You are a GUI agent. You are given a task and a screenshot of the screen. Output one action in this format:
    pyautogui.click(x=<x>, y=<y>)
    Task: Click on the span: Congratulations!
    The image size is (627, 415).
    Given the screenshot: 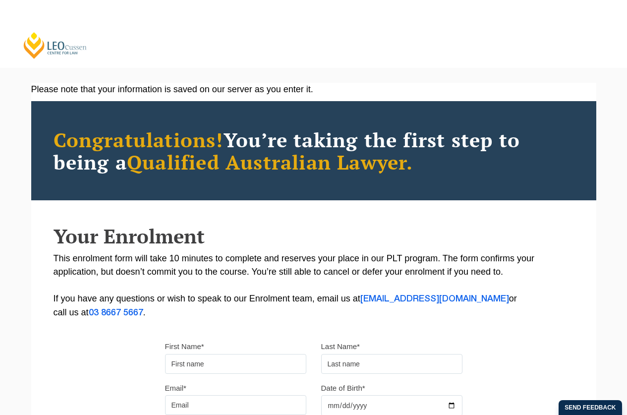 What is the action you would take?
    pyautogui.click(x=138, y=139)
    